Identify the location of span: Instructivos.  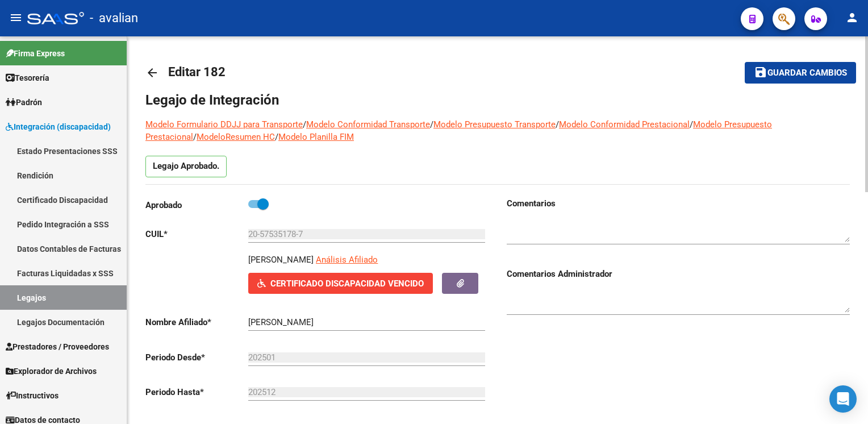
(32, 395).